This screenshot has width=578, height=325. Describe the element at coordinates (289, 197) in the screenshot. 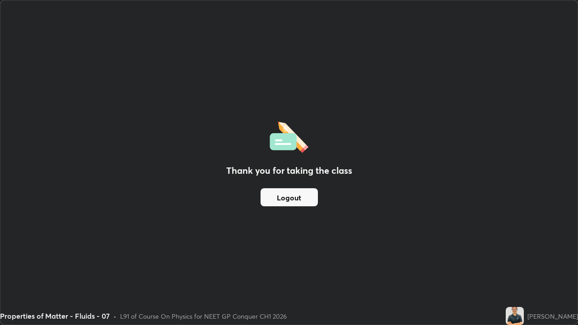

I see `button: Logout` at that location.